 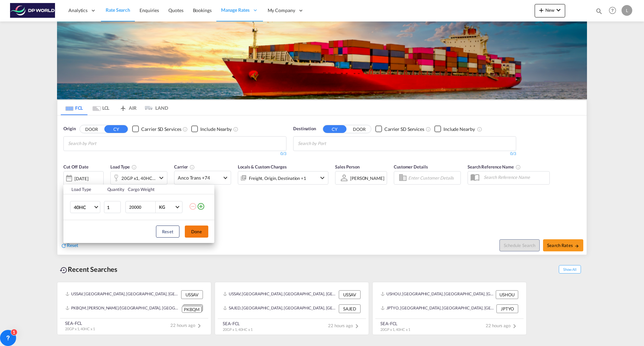 What do you see at coordinates (114, 189) in the screenshot?
I see `th: Quantity` at bounding box center [114, 189].